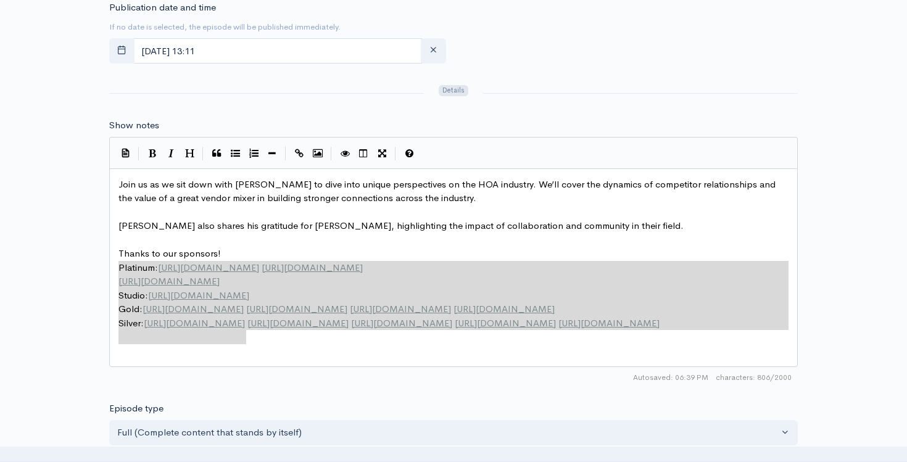 This screenshot has width=907, height=462. I want to click on span: Autosaved: 06:39 PM, so click(671, 378).